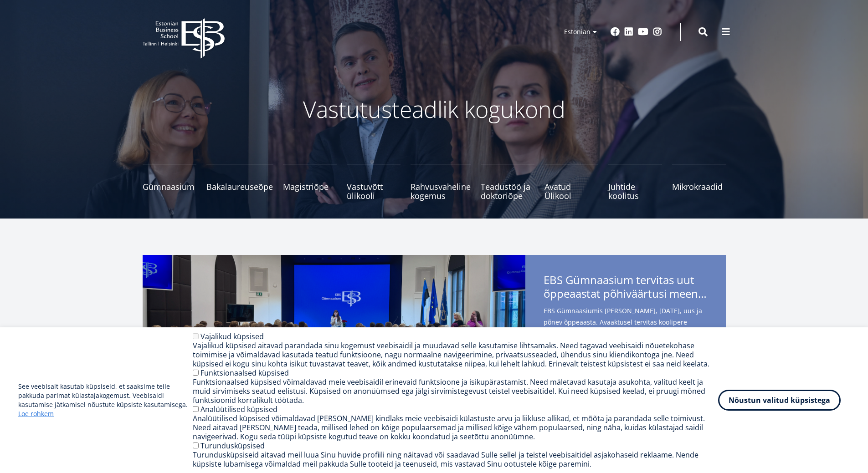 This screenshot has height=473, width=868. I want to click on label: Vajalikud küpsised, so click(232, 336).